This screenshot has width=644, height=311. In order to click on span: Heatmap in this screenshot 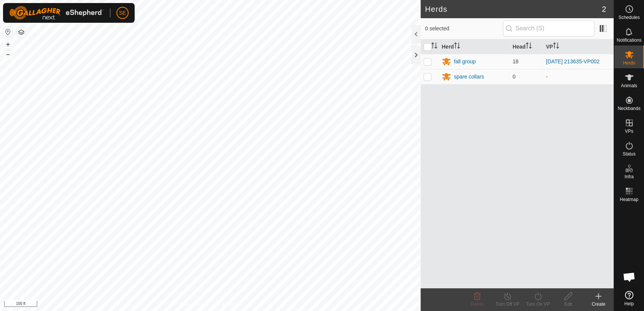, I will do `click(629, 199)`.